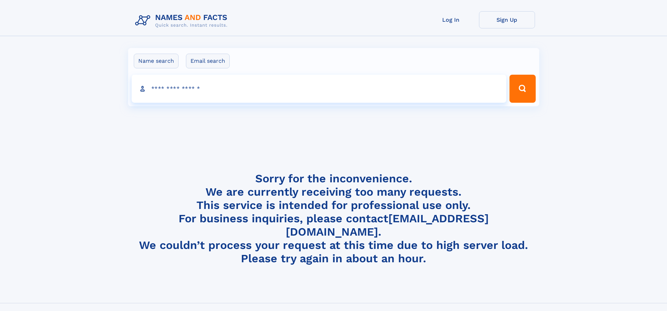 This screenshot has width=667, height=311. Describe the element at coordinates (334, 218) in the screenshot. I see `h4: Sorry for the inconvenience. We are currently receiving too many requests. This service is intend...` at that location.